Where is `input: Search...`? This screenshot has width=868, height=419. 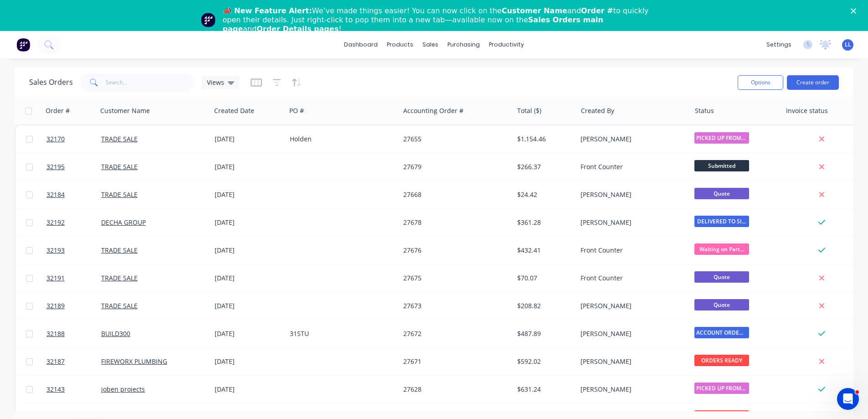 input: Search... is located at coordinates (150, 83).